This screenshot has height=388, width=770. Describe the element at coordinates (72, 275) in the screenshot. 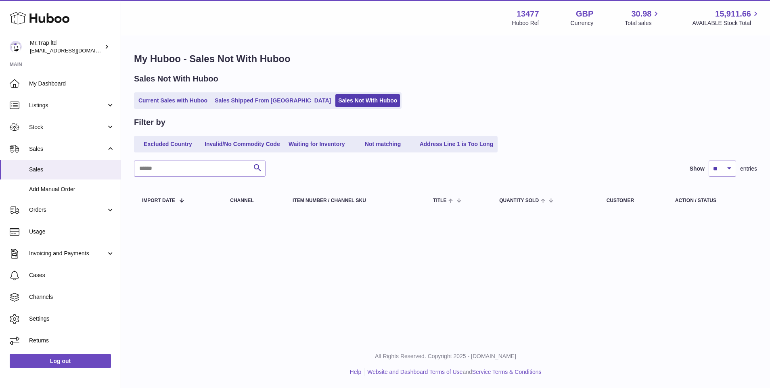

I see `span: Cases` at that location.